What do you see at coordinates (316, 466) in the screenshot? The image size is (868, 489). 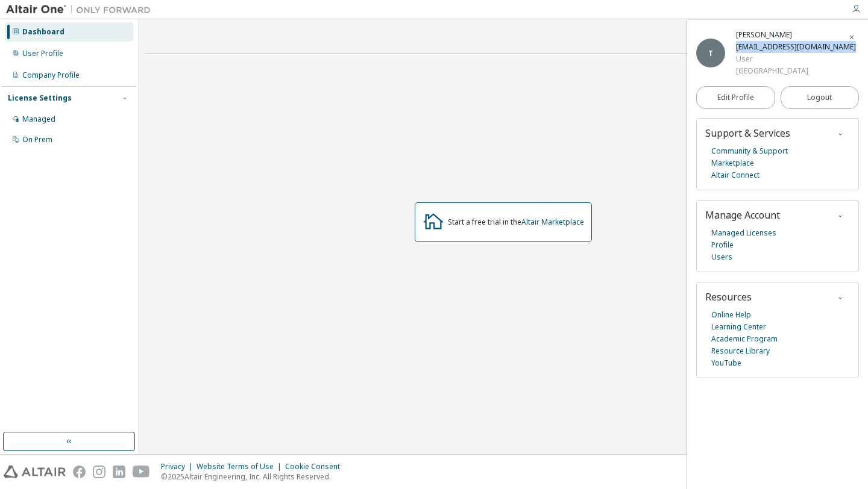 I see `div: Cookie Consent` at bounding box center [316, 466].